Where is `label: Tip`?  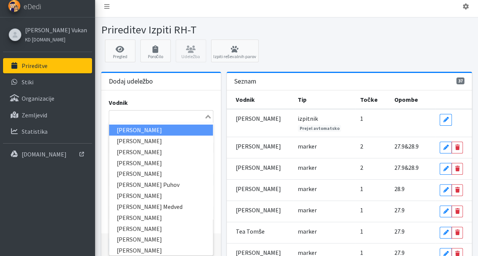
label: Tip is located at coordinates (113, 134).